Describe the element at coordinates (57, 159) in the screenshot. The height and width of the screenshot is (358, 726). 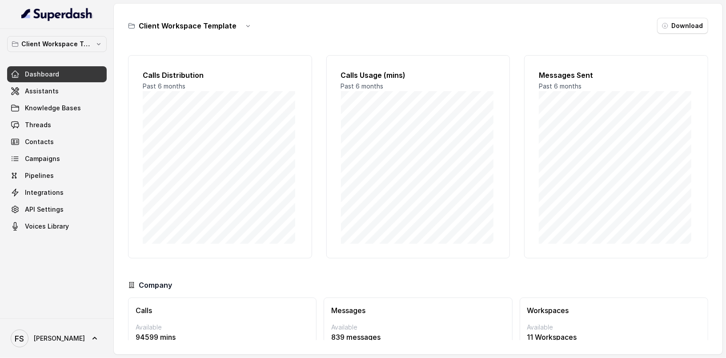
I see `a: Campaigns` at that location.